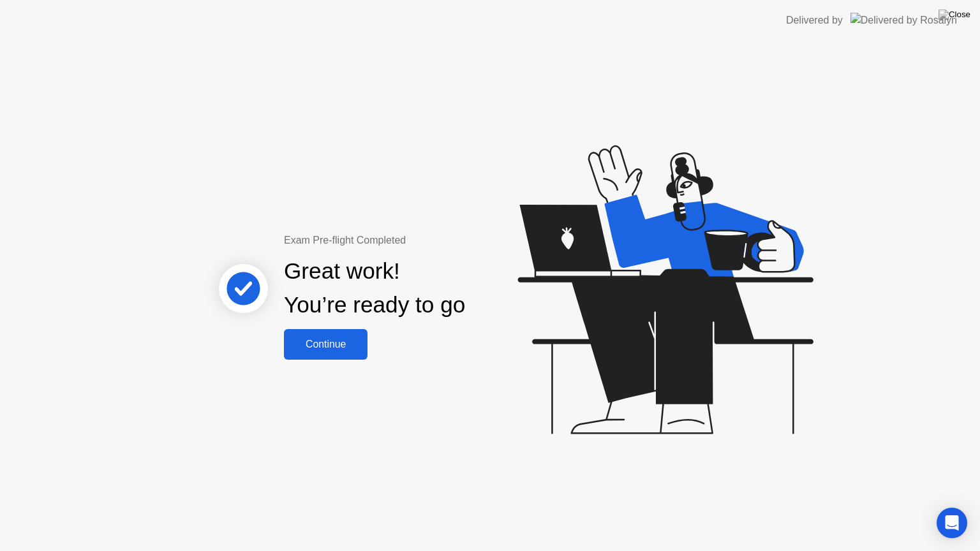  What do you see at coordinates (375, 289) in the screenshot?
I see `div: Great work! You’re ready to go` at bounding box center [375, 289].